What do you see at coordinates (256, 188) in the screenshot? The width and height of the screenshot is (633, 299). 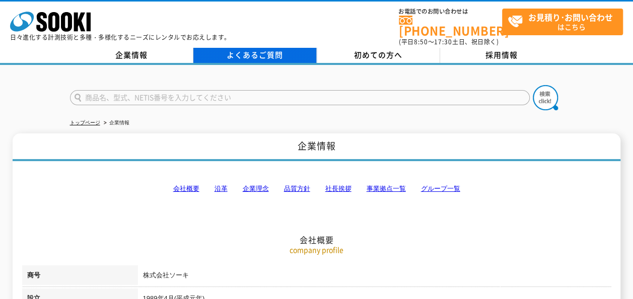 I see `a: 企業理念` at bounding box center [256, 188].